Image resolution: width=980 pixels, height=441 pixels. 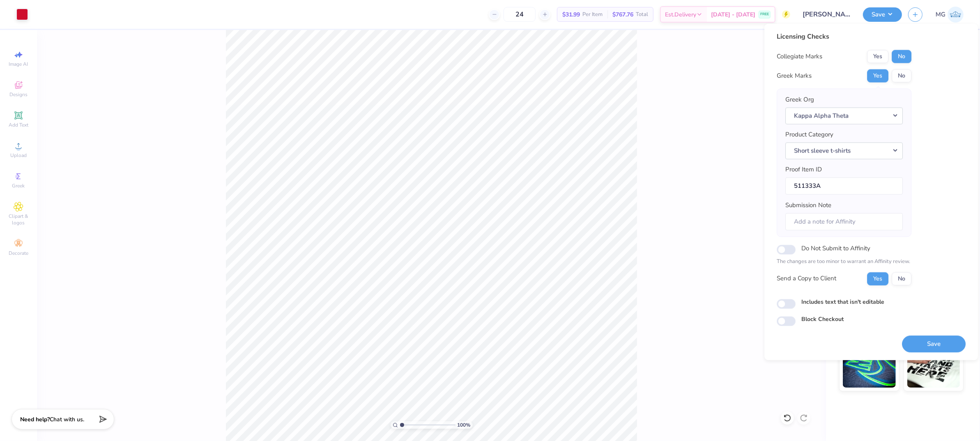 I want to click on button: Kappa Alpha Theta, so click(x=844, y=116).